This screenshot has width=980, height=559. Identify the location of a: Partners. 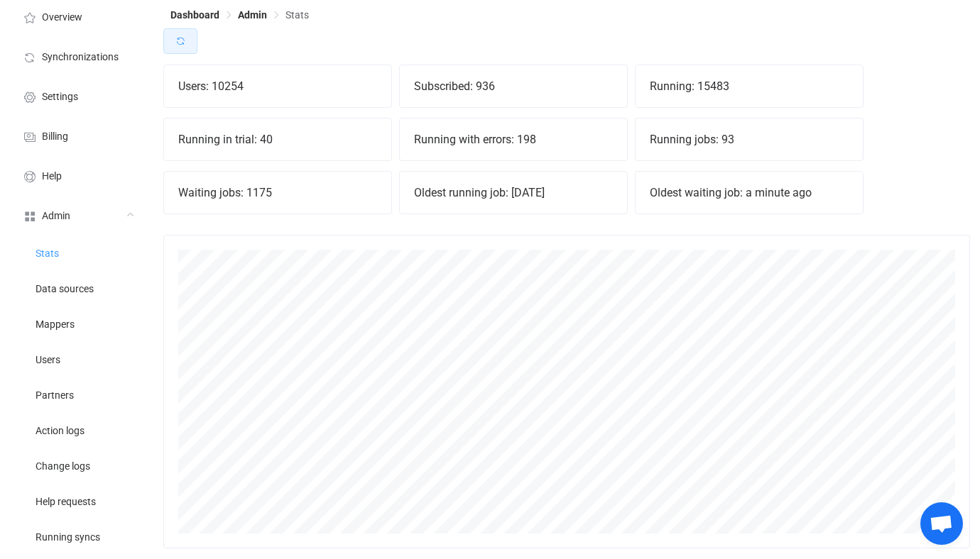
(78, 395).